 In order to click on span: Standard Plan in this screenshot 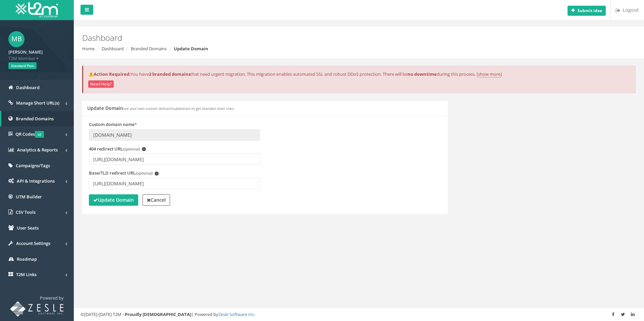, I will do `click(22, 65)`.